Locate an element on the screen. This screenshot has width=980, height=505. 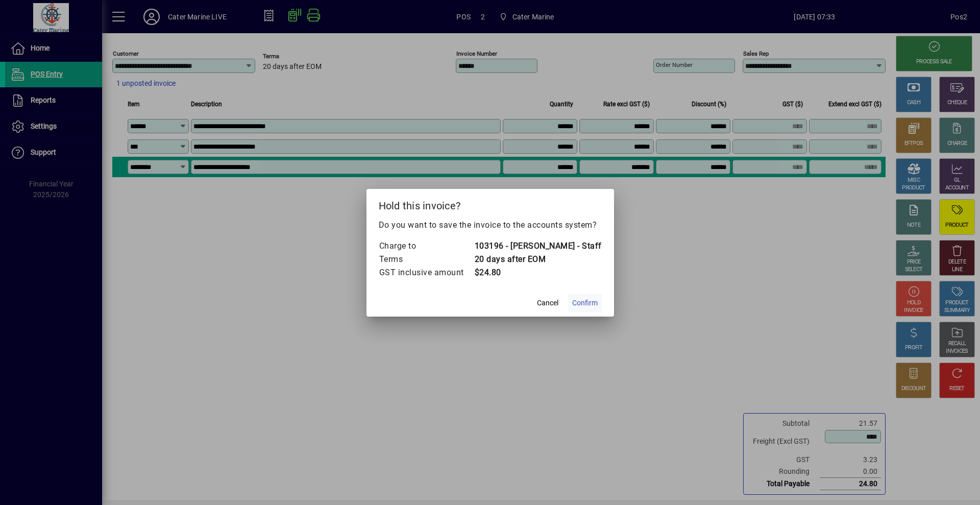
span: Confirm is located at coordinates (584, 302).